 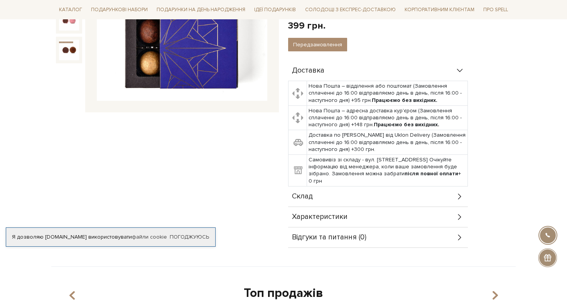 What do you see at coordinates (201, 10) in the screenshot?
I see `a: Подарунки на День народження` at bounding box center [201, 10].